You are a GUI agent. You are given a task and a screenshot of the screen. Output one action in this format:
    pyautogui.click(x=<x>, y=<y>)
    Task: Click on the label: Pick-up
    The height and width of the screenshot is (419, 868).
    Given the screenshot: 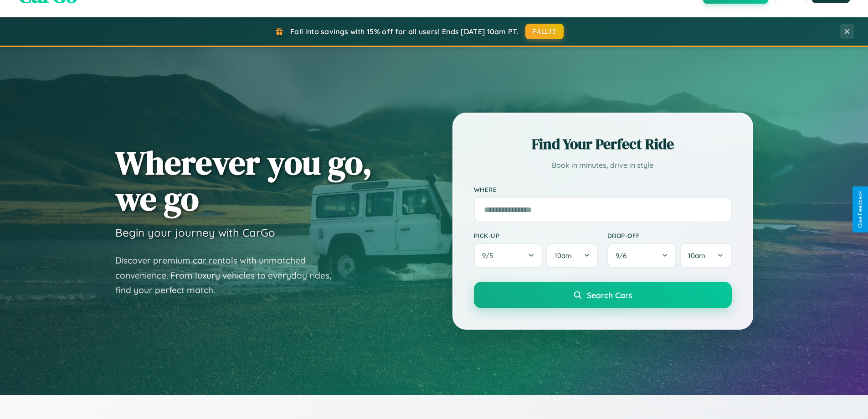 What is the action you would take?
    pyautogui.click(x=536, y=236)
    